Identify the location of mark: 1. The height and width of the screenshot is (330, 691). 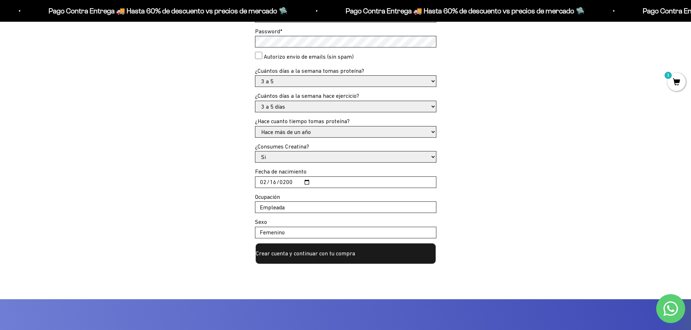
(668, 75).